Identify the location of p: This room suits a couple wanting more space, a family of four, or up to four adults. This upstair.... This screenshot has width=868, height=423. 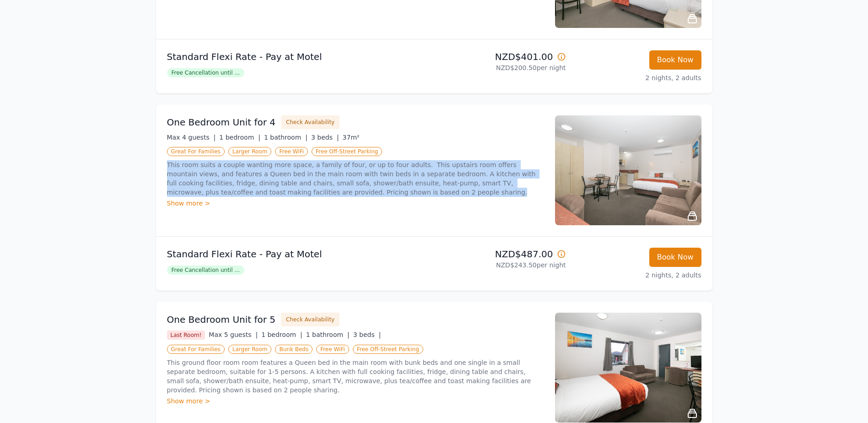
(356, 179).